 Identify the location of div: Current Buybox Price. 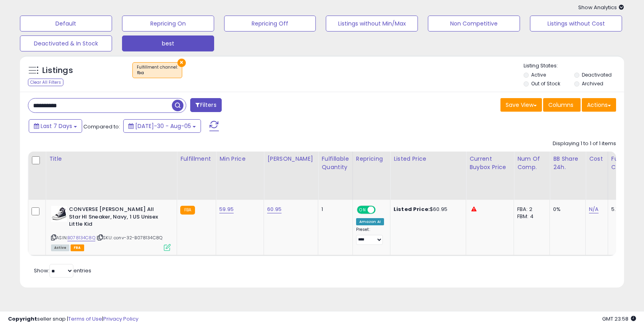
(490, 164).